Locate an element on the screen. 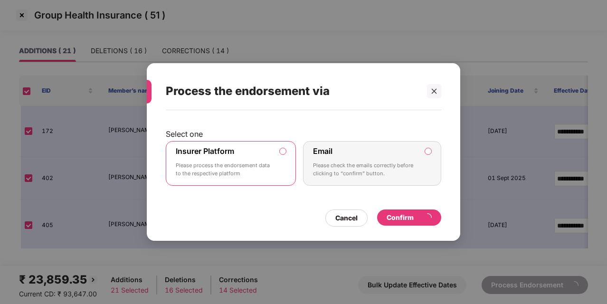 This screenshot has width=607, height=304. p: Please check the emails correctly before clicking to “confirm” button. is located at coordinates (365, 170).